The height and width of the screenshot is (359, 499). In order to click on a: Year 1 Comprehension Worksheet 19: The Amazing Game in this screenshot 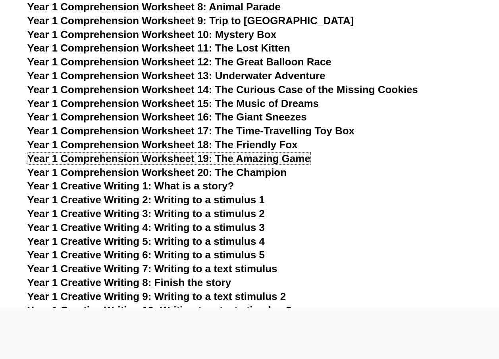, I will do `click(169, 159)`.